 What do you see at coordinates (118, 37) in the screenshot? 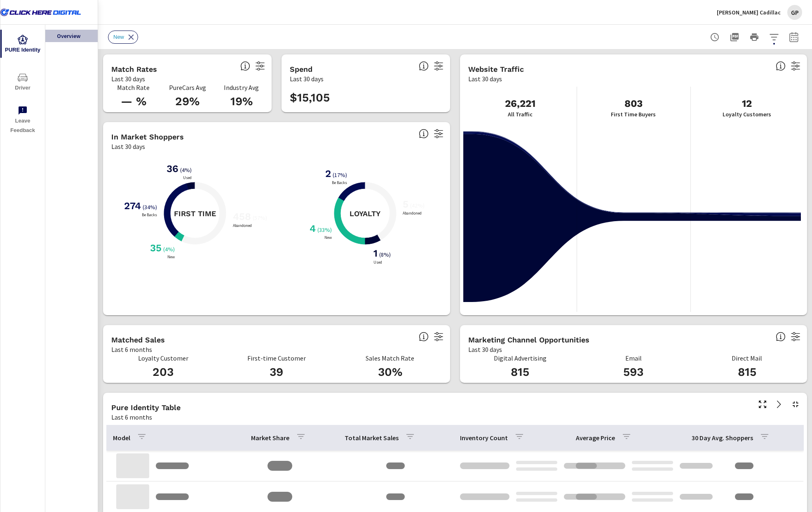
I see `span: New` at bounding box center [118, 37].